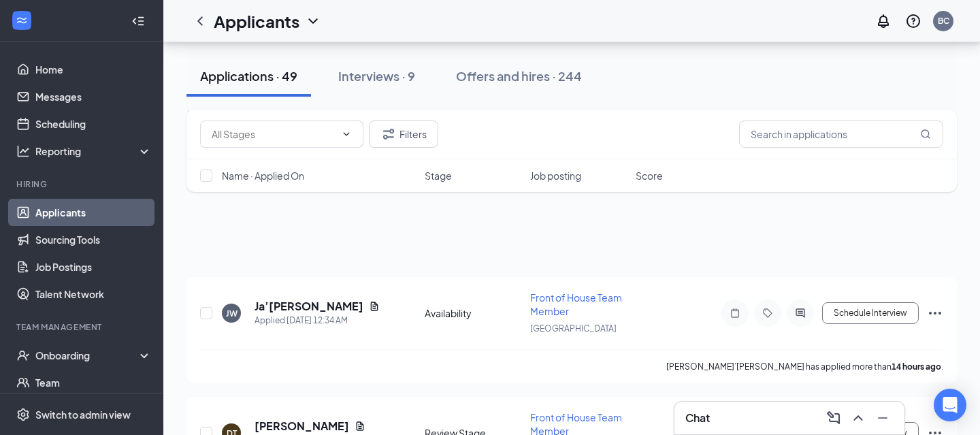 The height and width of the screenshot is (435, 980). What do you see at coordinates (951, 405) in the screenshot?
I see `div: Open Intercom Messenger` at bounding box center [951, 405].